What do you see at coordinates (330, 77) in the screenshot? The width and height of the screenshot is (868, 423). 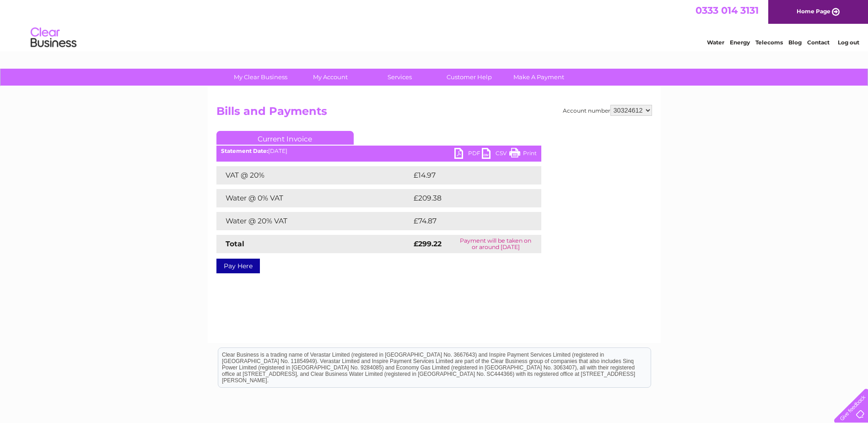 I see `a: My Account` at bounding box center [330, 77].